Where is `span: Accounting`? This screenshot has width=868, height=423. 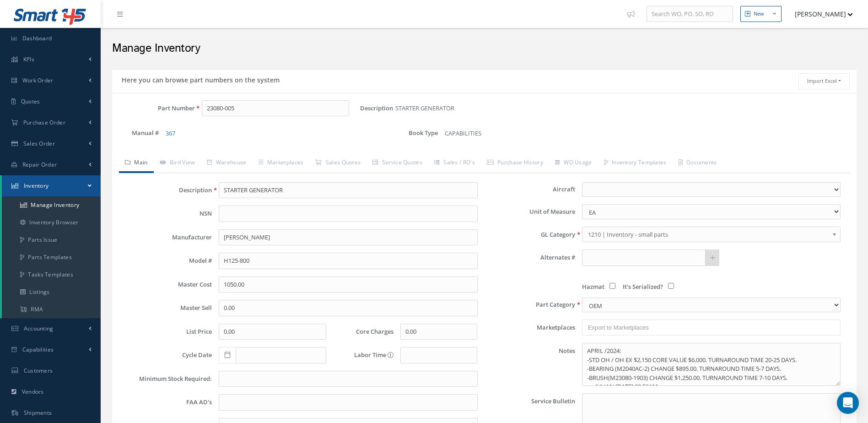
span: Accounting is located at coordinates (39, 328).